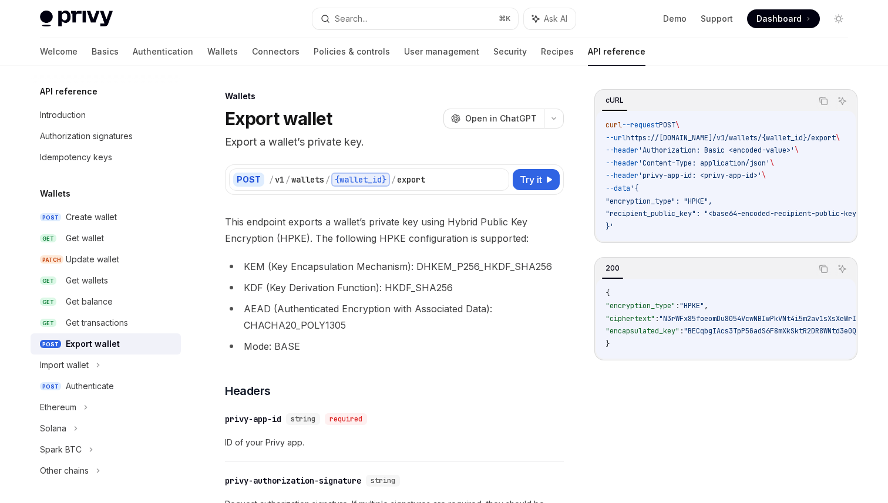 The image size is (888, 503). Describe the element at coordinates (69, 92) in the screenshot. I see `h5: API reference` at that location.